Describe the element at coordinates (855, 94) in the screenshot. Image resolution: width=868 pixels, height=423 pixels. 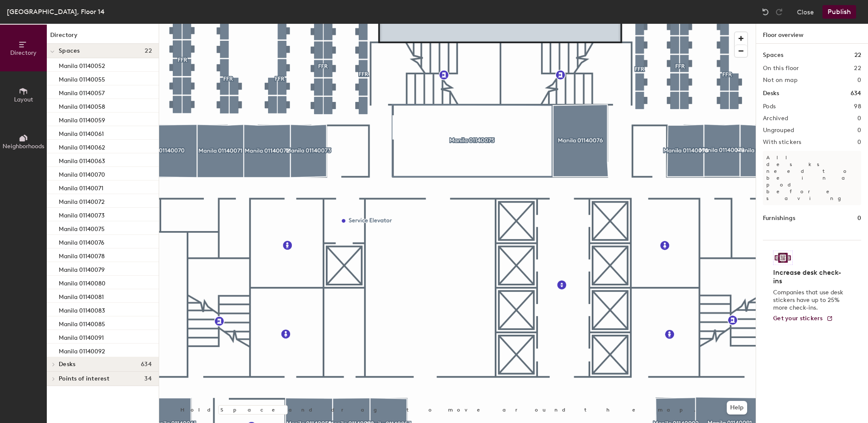
I see `h1: 634` at that location.